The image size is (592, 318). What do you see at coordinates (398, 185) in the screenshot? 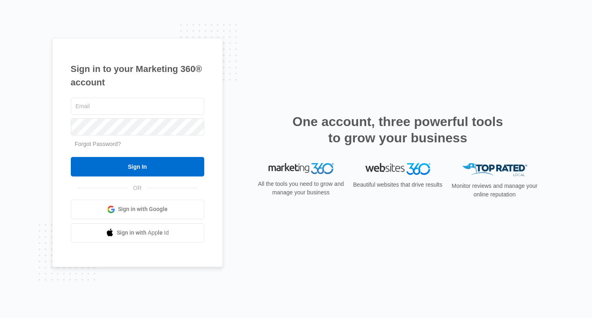
I see `p: Beautiful websites that drive results` at bounding box center [398, 185].